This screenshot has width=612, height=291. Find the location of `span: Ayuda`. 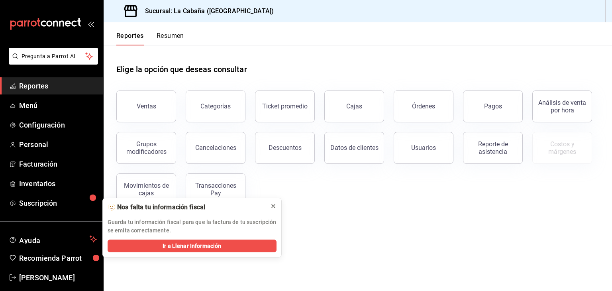

span: Ayuda is located at coordinates (53, 239).